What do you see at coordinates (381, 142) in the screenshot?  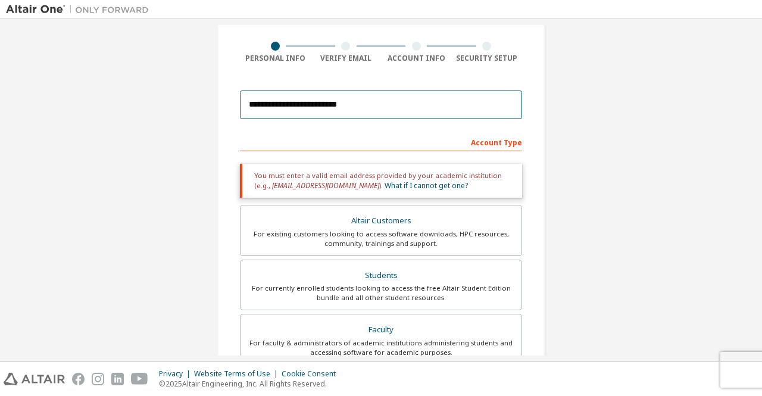 I see `div: Account Type` at bounding box center [381, 142].